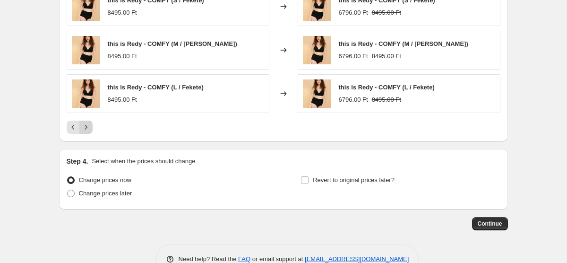 The image size is (567, 263). I want to click on span: Need help? Read the, so click(208, 258).